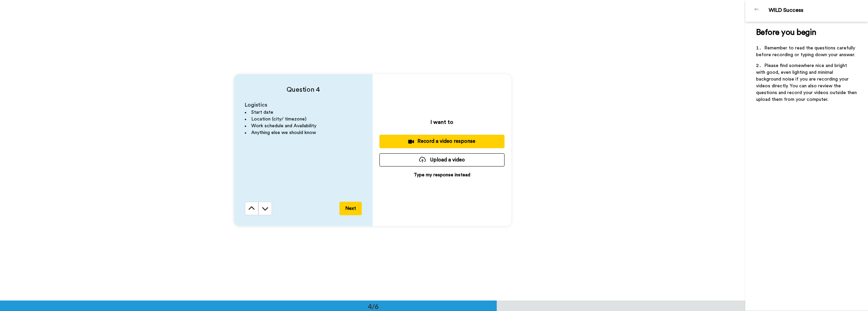 The width and height of the screenshot is (868, 311). What do you see at coordinates (807, 83) in the screenshot?
I see `span: Please find somewhere nice and bright with good, even lighting and minimal background noise if yo...` at bounding box center [807, 83].